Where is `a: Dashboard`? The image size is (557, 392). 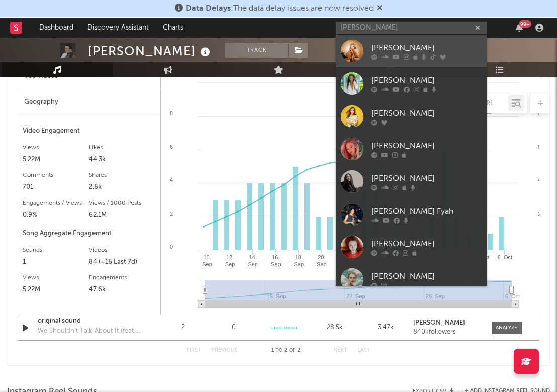 a: Dashboard is located at coordinates (57, 28).